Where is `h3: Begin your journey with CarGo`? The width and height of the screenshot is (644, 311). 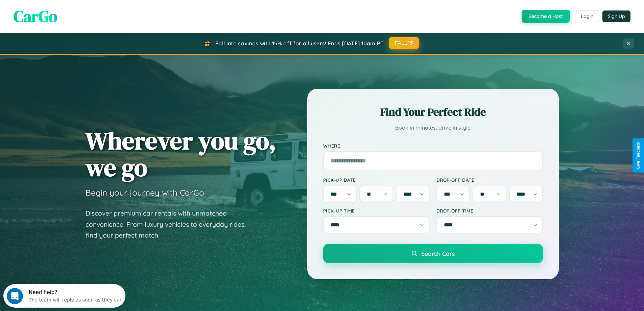 h3: Begin your journey with CarGo is located at coordinates (144, 193).